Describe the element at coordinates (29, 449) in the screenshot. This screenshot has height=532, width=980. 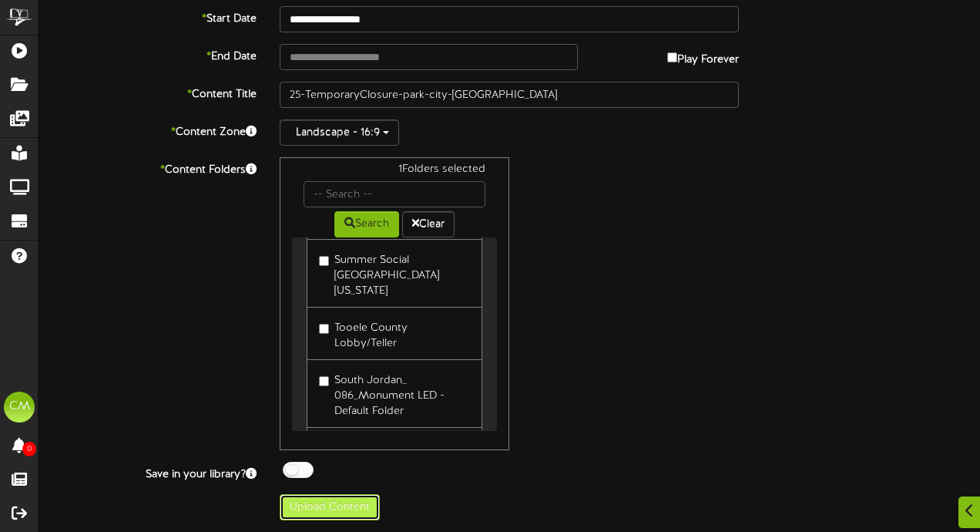
I see `span: 0` at that location.